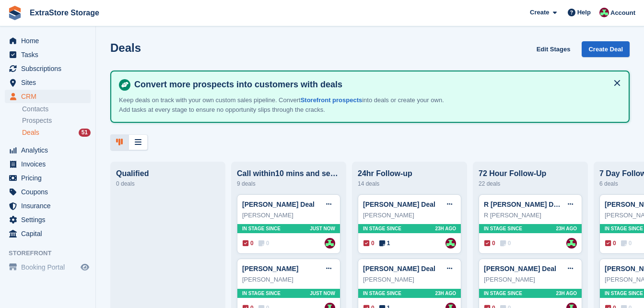  What do you see at coordinates (530, 174) in the screenshot?
I see `div: 72 Hour Follow-Up` at bounding box center [530, 174].